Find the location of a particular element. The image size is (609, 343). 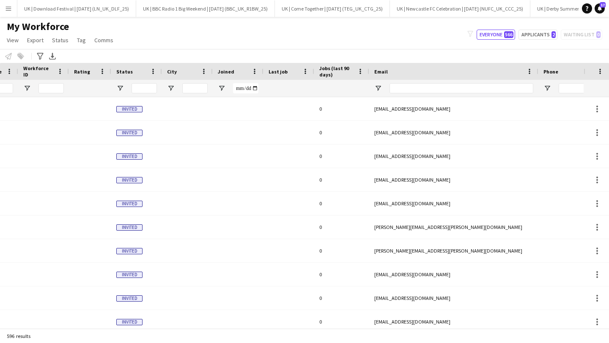

a: Status is located at coordinates (60, 40).